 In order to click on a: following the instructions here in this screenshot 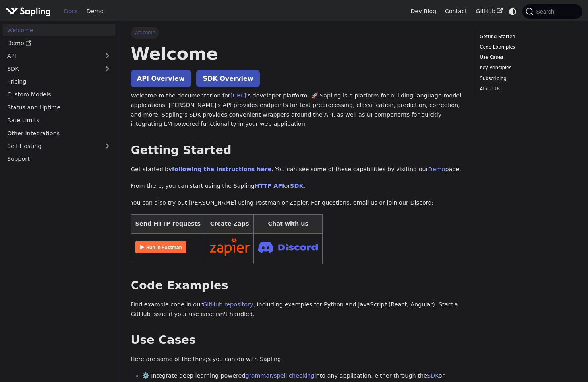, I will do `click(221, 169)`.